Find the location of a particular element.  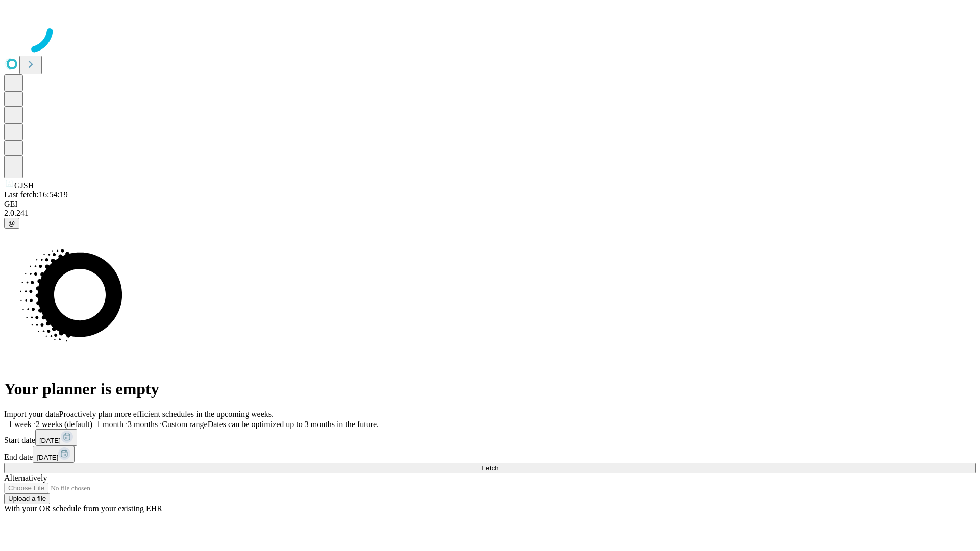

span: Fetch is located at coordinates (490, 468).